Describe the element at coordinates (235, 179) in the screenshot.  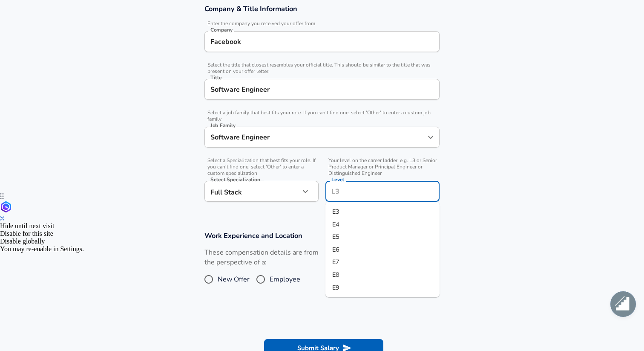
I see `label: Select Specialization` at that location.